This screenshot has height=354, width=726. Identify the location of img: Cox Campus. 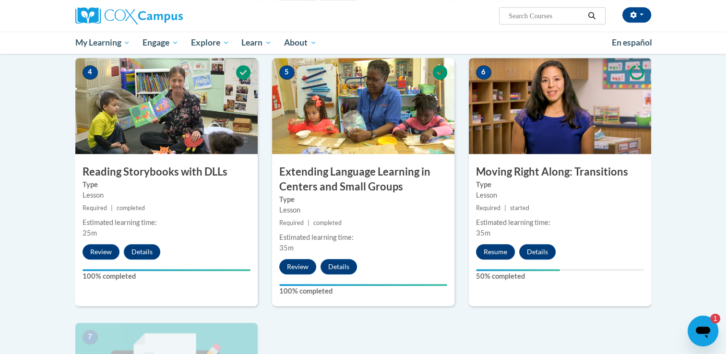
(129, 16).